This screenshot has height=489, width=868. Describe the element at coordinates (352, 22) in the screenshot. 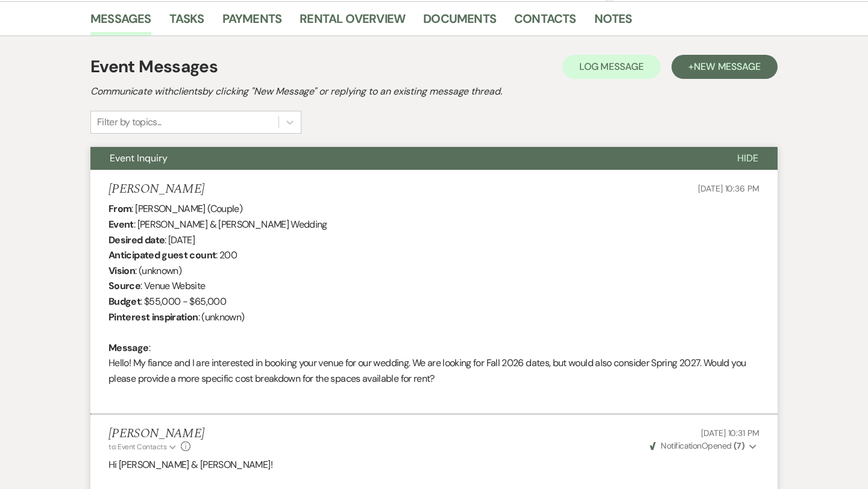

I see `a: Rental Overview` at that location.